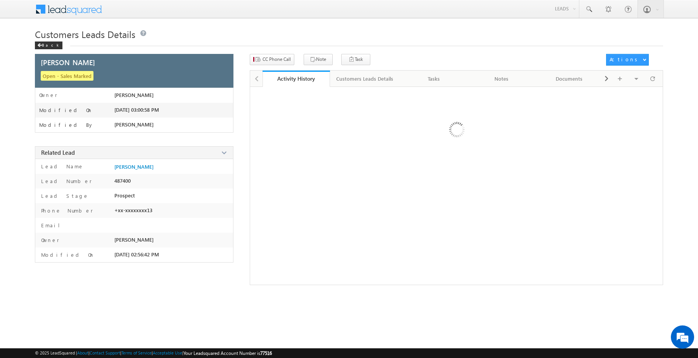 The image size is (698, 358). Describe the element at coordinates (105, 352) in the screenshot. I see `a: Contact Support` at that location.